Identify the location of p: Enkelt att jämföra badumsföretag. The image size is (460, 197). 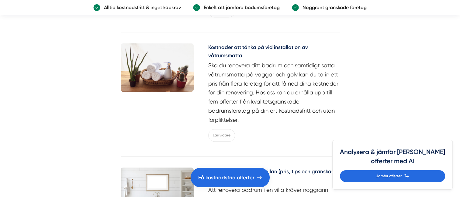
(240, 7).